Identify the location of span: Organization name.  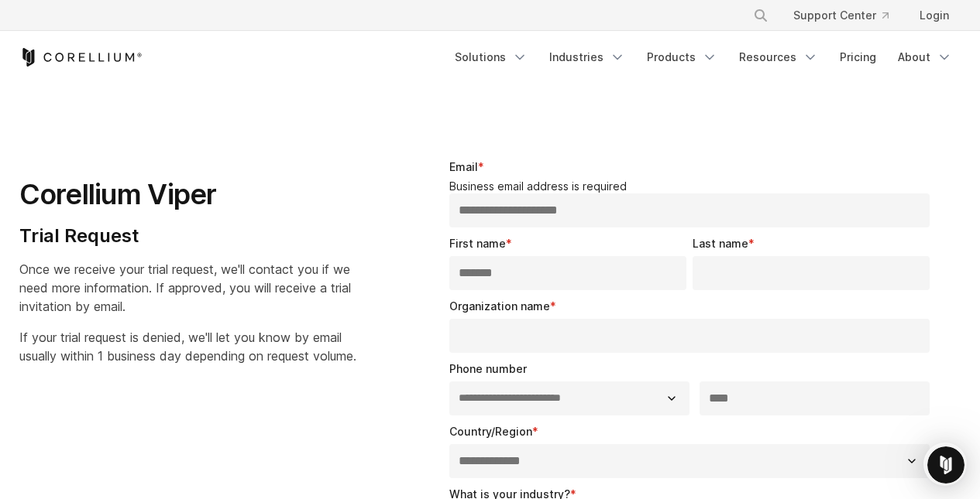
(499, 306).